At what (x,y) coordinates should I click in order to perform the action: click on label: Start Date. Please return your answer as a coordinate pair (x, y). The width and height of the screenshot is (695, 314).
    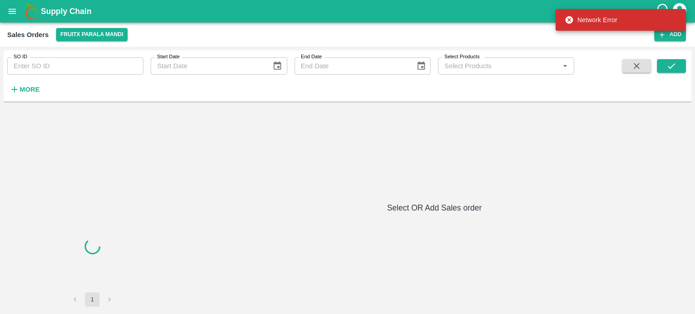
    Looking at the image, I should click on (168, 57).